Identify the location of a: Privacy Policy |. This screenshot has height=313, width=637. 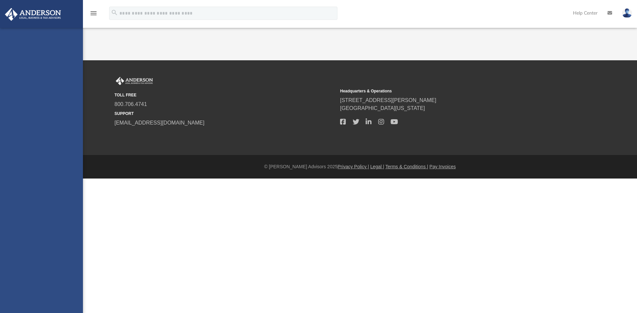
(353, 167).